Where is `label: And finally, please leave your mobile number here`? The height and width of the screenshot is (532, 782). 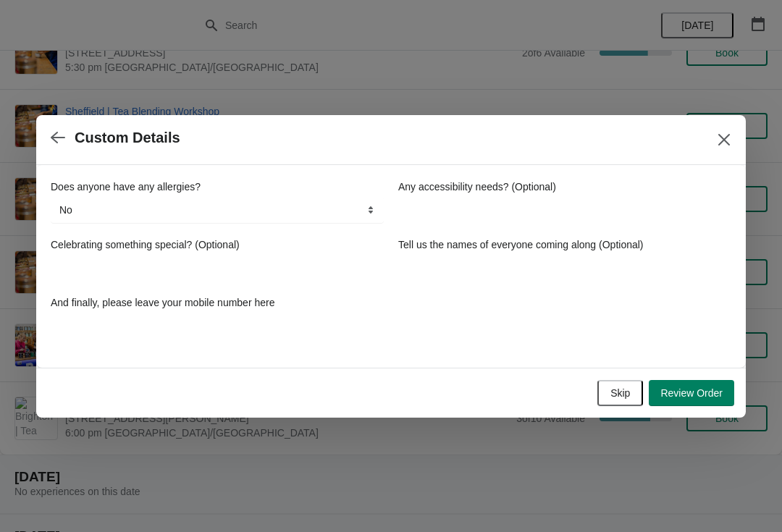 label: And finally, please leave your mobile number here is located at coordinates (162, 302).